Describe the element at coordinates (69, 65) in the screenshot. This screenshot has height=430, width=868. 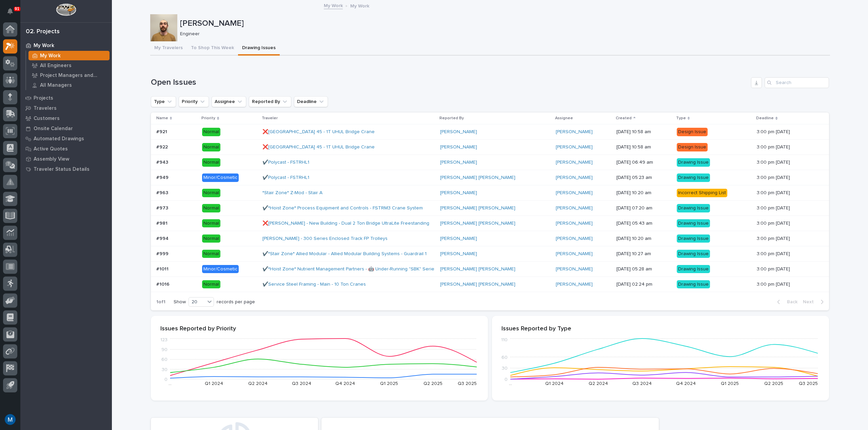
I see `a: All Engineers` at that location.